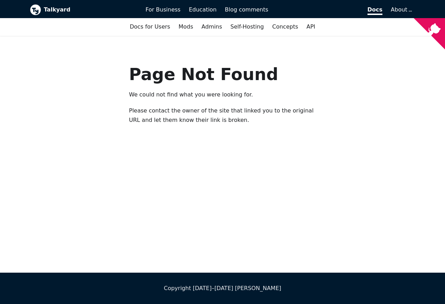 Image resolution: width=445 pixels, height=304 pixels. I want to click on span: For Business, so click(163, 9).